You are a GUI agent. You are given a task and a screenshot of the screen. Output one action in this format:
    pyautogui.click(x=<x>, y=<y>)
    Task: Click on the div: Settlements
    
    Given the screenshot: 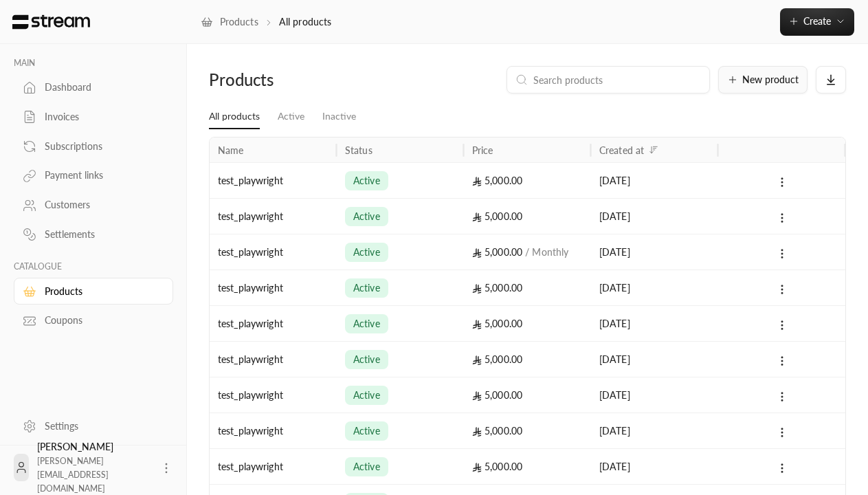 What is the action you would take?
    pyautogui.click(x=100, y=234)
    